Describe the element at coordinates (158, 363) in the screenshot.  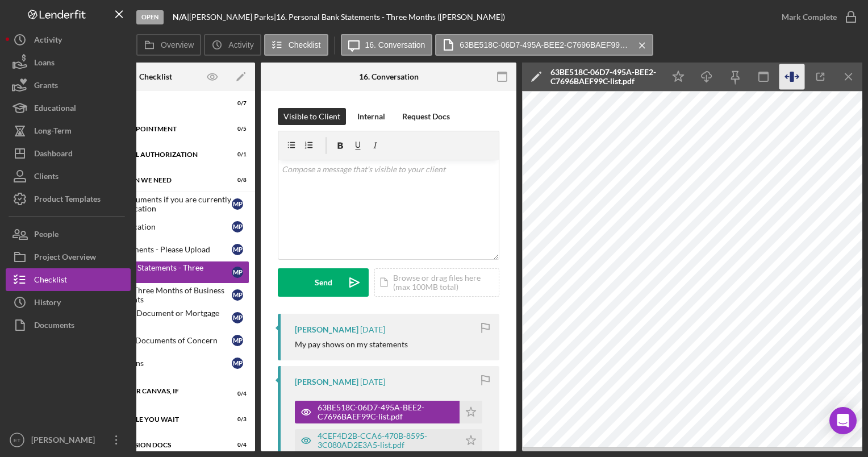
I see `div: Asset Valuations` at that location.